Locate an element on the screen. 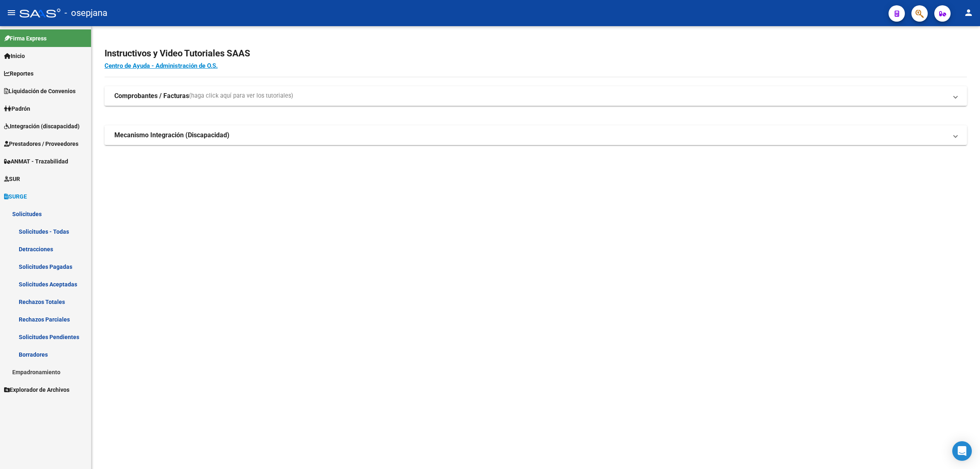 This screenshot has width=980, height=469. h2: Instructivos y Video Tutoriales SAAS is located at coordinates (536, 53).